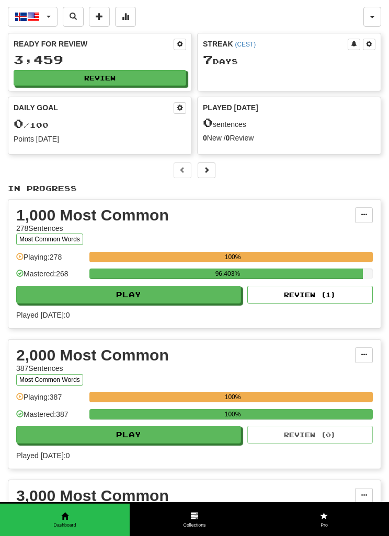 Image resolution: width=389 pixels, height=536 pixels. I want to click on span: / 100, so click(31, 125).